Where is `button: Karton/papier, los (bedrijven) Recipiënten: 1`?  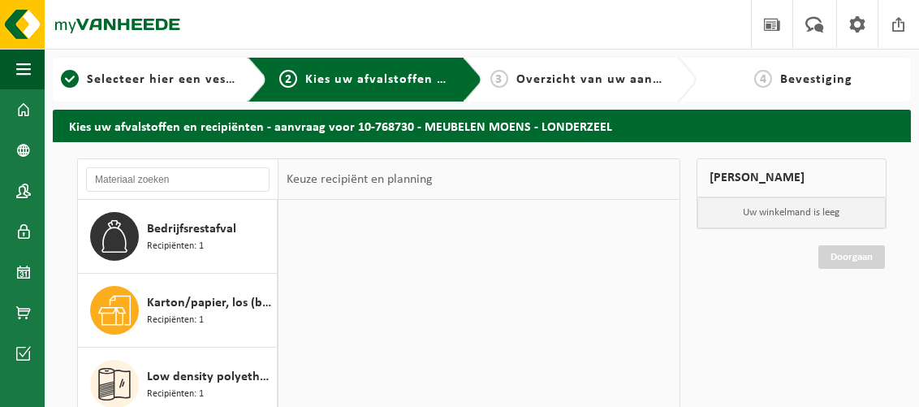
button: Karton/papier, los (bedrijven) Recipiënten: 1 is located at coordinates (178, 310).